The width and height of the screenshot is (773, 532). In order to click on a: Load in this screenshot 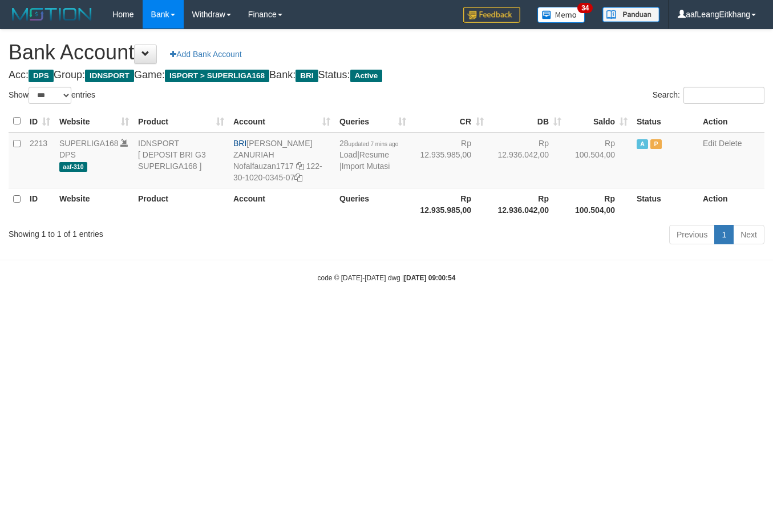, I will do `click(348, 155)`.